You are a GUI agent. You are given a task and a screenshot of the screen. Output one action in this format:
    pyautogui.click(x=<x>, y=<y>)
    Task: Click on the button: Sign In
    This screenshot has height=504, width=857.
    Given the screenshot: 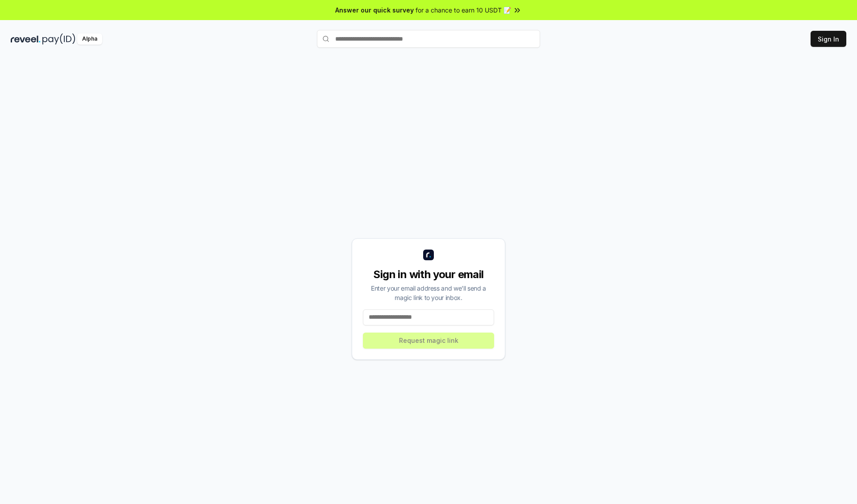 What is the action you would take?
    pyautogui.click(x=829, y=39)
    